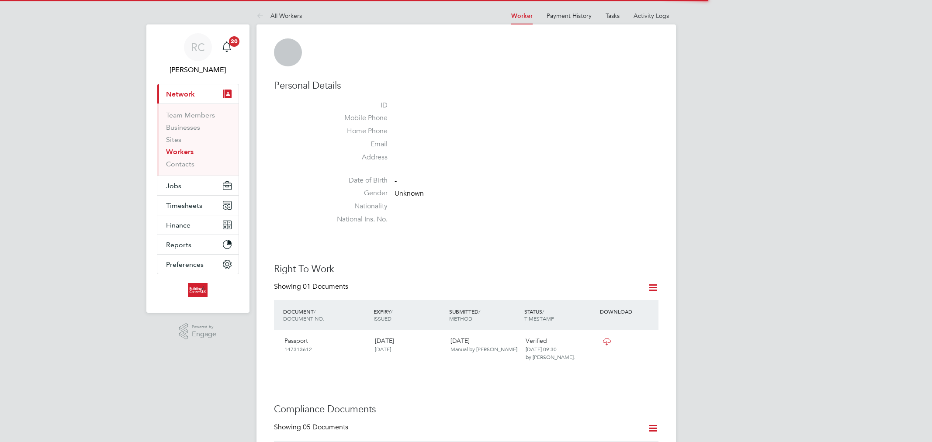  I want to click on button: Network, so click(198, 94).